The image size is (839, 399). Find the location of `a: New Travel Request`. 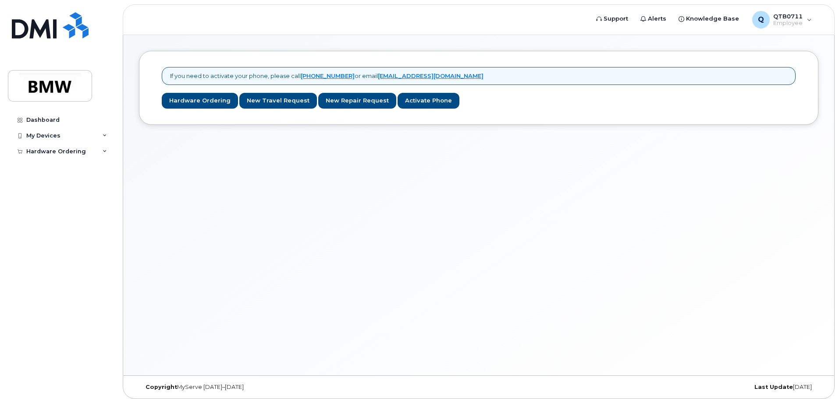

a: New Travel Request is located at coordinates (278, 101).